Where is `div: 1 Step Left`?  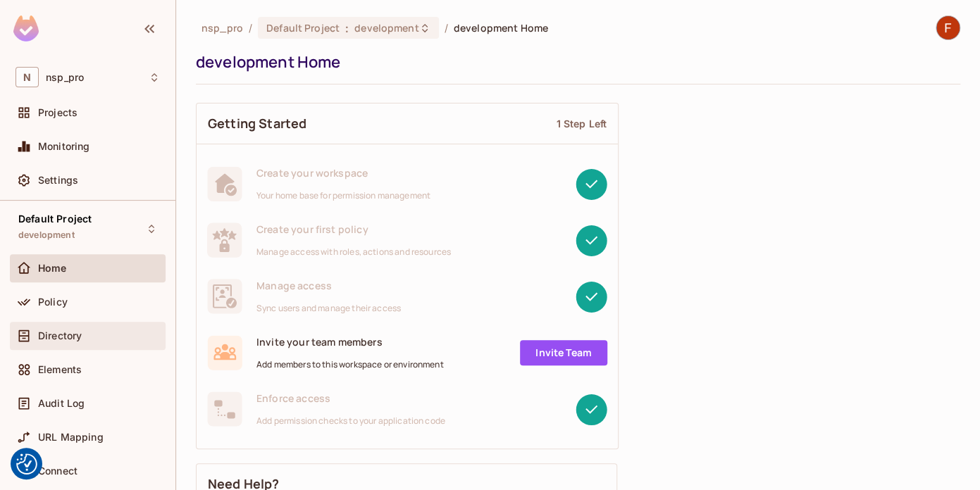
div: 1 Step Left is located at coordinates (582, 123).